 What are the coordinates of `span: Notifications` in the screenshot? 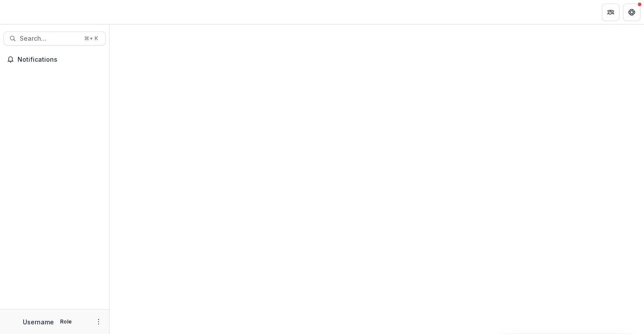 It's located at (60, 60).